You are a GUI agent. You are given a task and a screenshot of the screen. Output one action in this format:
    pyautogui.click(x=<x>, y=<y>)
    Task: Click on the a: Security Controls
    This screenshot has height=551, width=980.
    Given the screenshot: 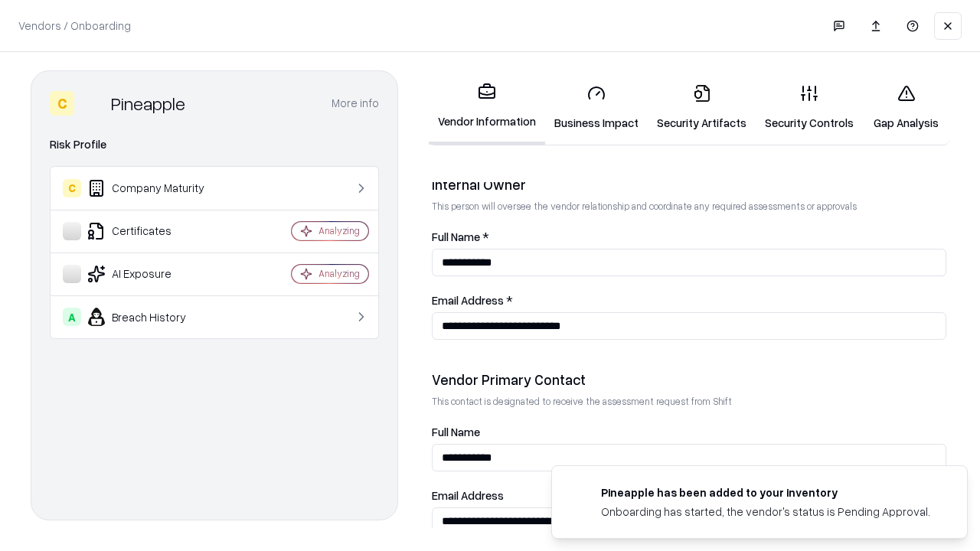 What is the action you would take?
    pyautogui.click(x=809, y=108)
    